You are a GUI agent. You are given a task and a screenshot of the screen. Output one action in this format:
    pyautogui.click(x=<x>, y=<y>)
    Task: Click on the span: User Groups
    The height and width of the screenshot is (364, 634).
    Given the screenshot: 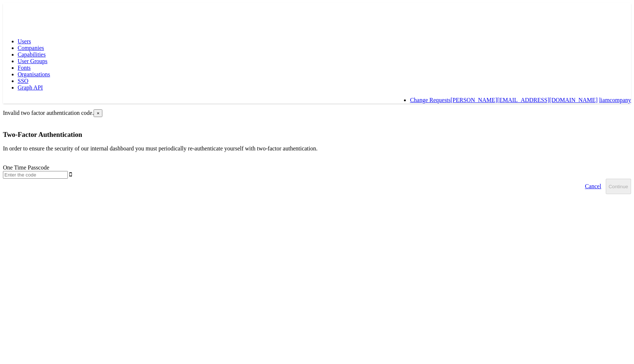 What is the action you would take?
    pyautogui.click(x=32, y=61)
    